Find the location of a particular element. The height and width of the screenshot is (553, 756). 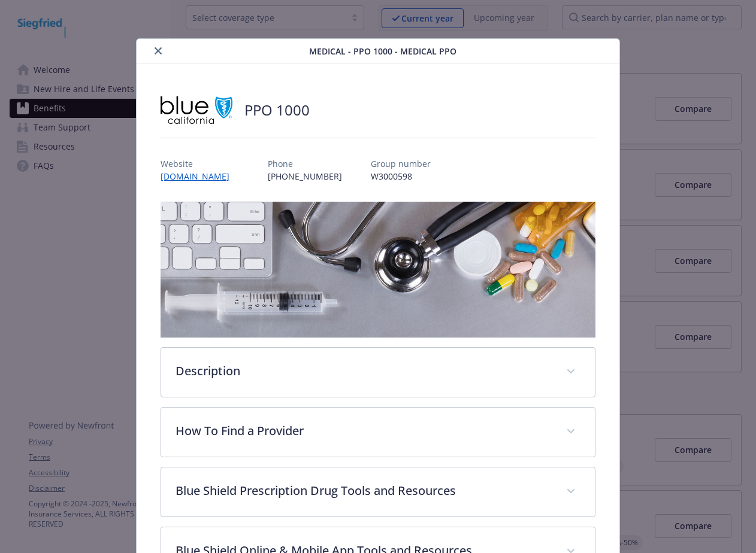

div: How To Find a Provider is located at coordinates (378, 432).